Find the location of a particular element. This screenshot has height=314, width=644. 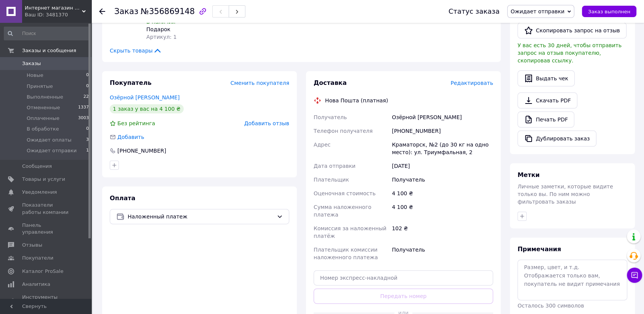

span: Заказы и сообщения is located at coordinates (49, 50).